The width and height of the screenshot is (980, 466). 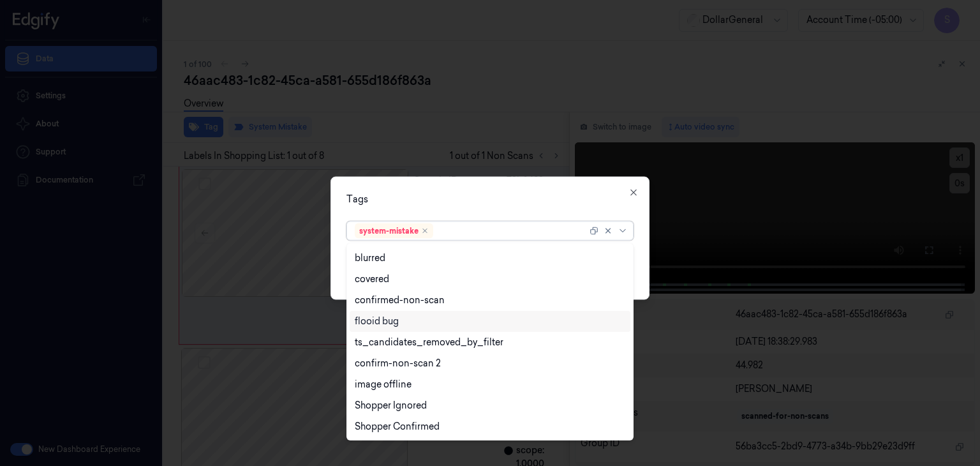 I want to click on div: image offline, so click(x=382, y=384).